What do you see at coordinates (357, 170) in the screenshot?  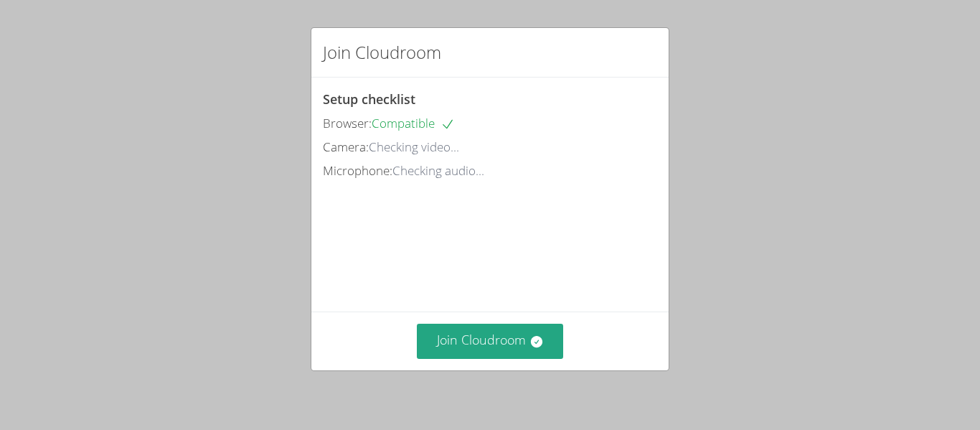 I see `span: Microphone:` at bounding box center [357, 170].